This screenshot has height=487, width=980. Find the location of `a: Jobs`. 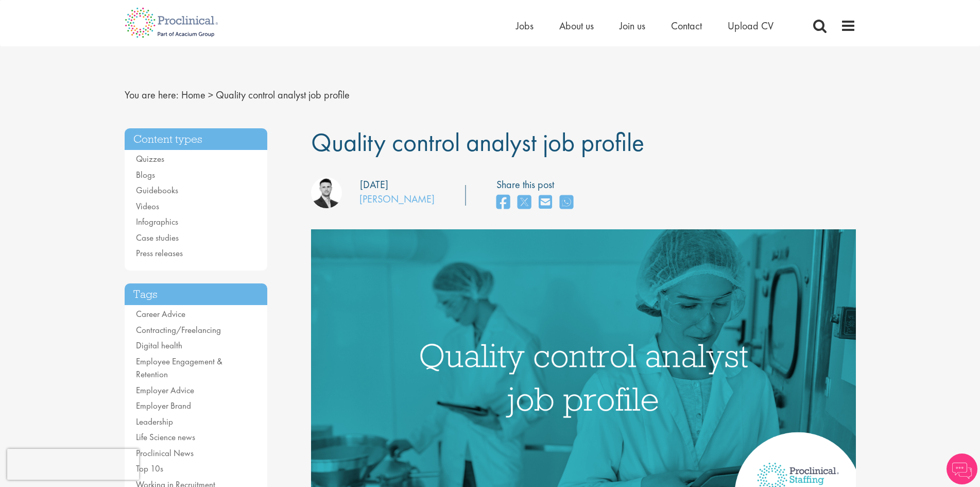

a: Jobs is located at coordinates (525, 26).